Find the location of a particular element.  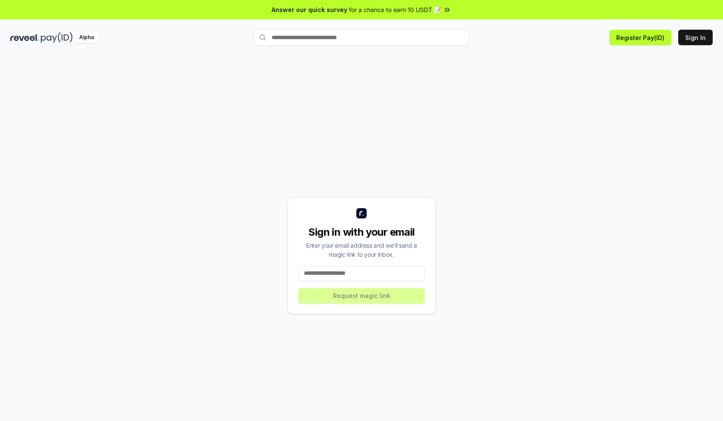

button: Register Pay(ID) is located at coordinates (641, 37).